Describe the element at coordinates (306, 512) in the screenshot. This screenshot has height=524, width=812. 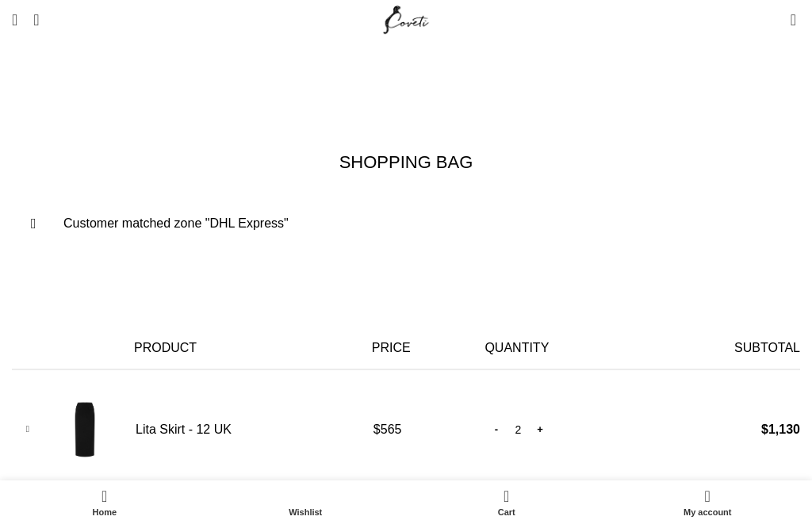
I see `span: Wishlist` at that location.